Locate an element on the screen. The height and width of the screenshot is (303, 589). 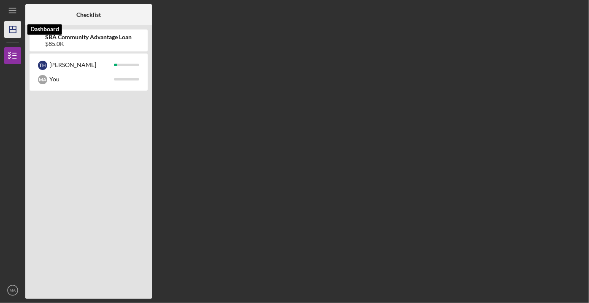
div: T H is located at coordinates (43, 65).